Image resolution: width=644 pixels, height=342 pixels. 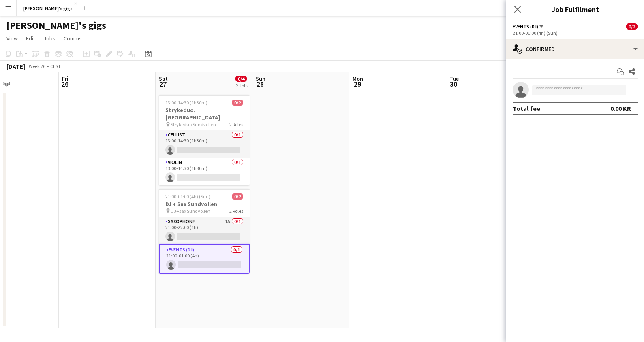 What do you see at coordinates (49, 38) in the screenshot?
I see `span: Jobs` at bounding box center [49, 38].